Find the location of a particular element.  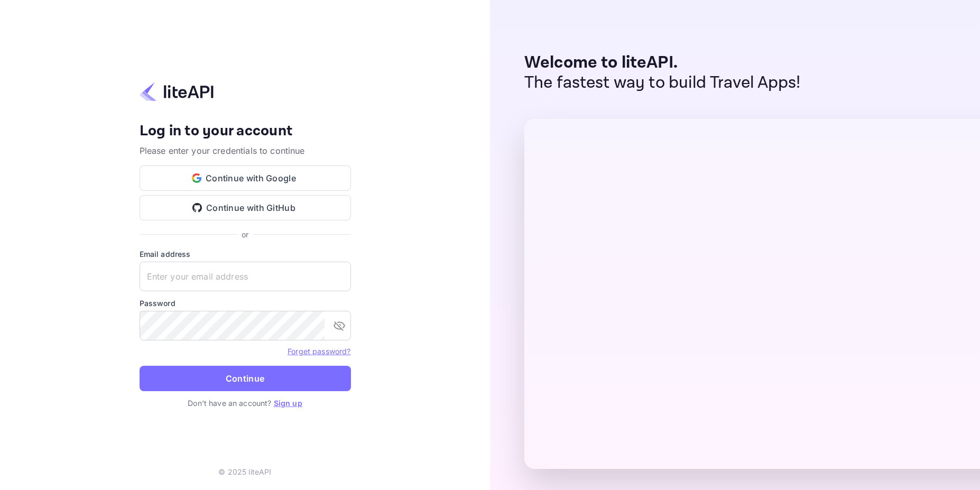

a: Sign up is located at coordinates (288, 402).